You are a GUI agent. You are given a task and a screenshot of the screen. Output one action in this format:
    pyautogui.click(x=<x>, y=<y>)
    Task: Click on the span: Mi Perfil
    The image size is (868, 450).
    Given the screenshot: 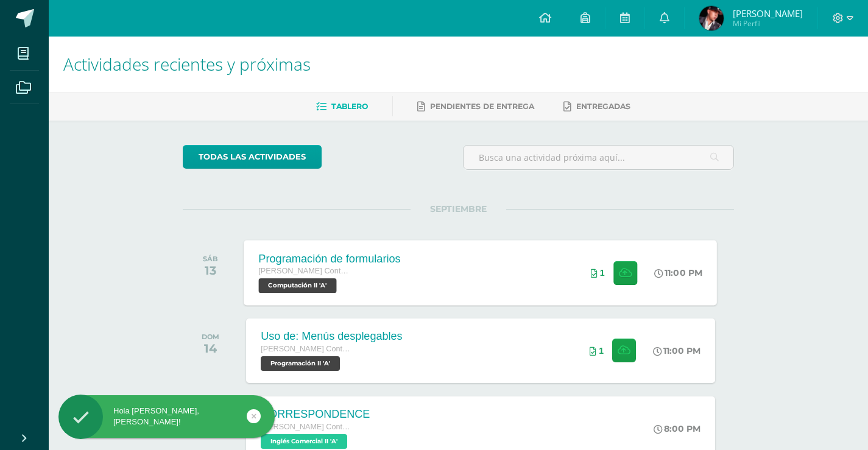 What is the action you would take?
    pyautogui.click(x=768, y=23)
    